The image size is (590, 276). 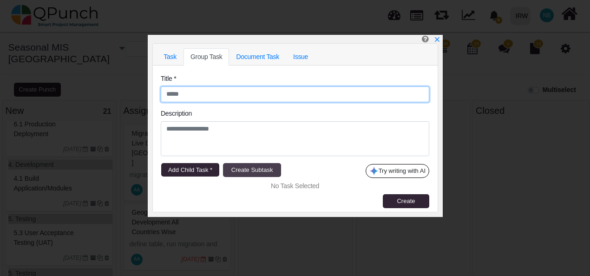 I want to click on svg: x, so click(x=437, y=40).